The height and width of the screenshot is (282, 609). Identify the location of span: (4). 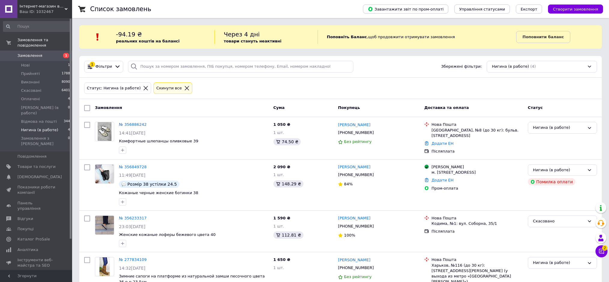
(533, 66).